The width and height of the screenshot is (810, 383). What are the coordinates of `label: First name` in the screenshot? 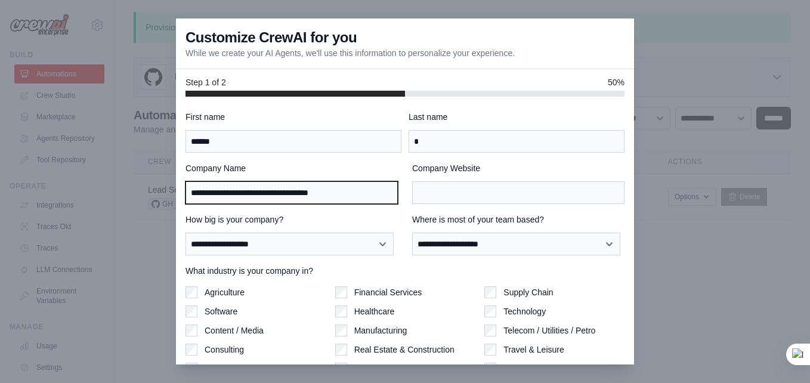 It's located at (294, 117).